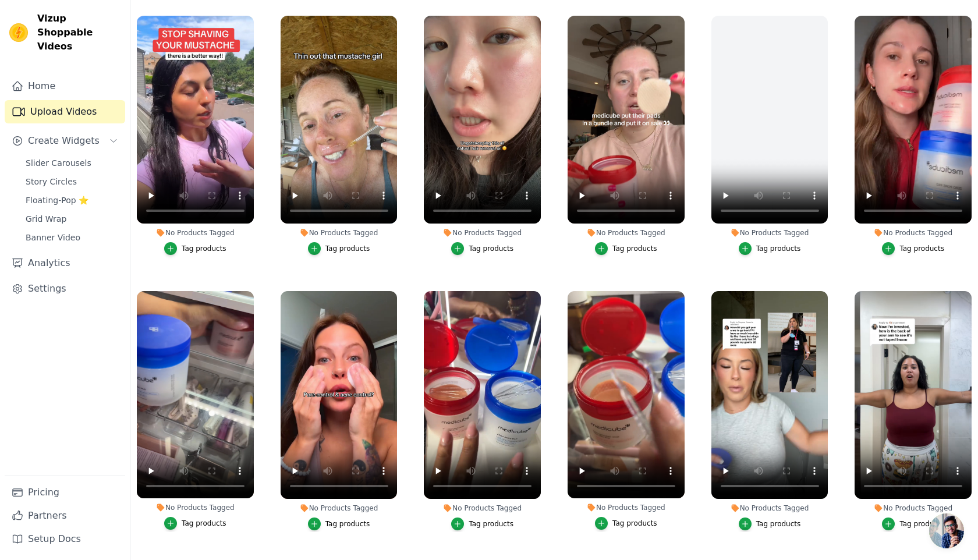  What do you see at coordinates (64, 111) in the screenshot?
I see `a: Upload Videos` at bounding box center [64, 111].